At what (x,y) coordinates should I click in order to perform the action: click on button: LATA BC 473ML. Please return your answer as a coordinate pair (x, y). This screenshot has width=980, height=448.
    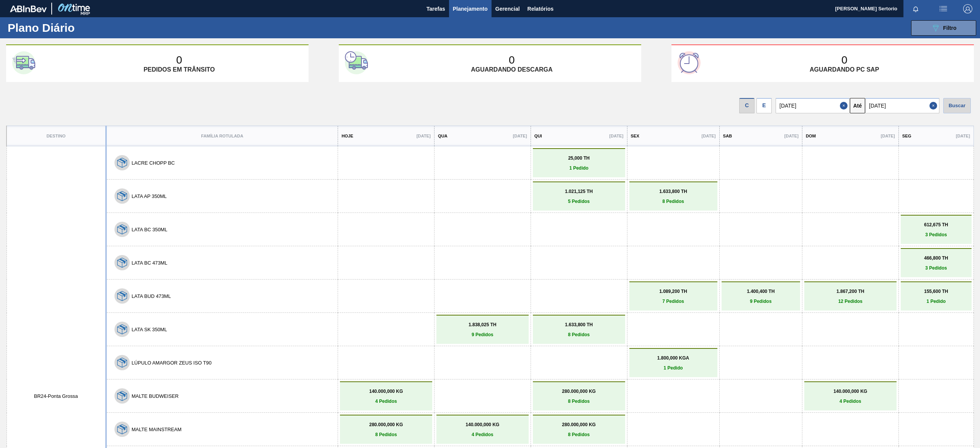
    Looking at the image, I should click on (149, 262).